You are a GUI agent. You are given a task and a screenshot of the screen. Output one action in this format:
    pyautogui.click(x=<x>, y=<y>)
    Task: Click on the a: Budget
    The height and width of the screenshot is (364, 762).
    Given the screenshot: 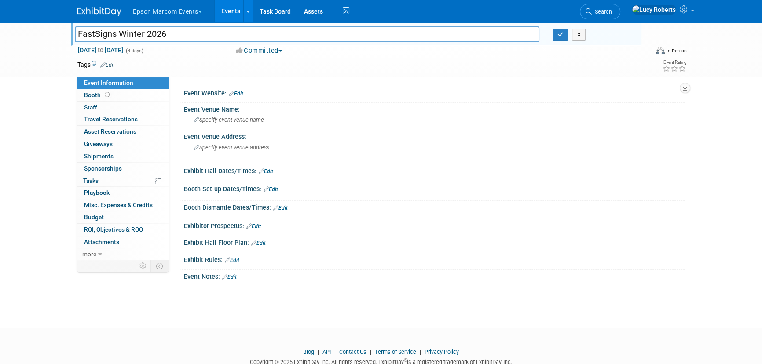 What is the action you would take?
    pyautogui.click(x=123, y=217)
    